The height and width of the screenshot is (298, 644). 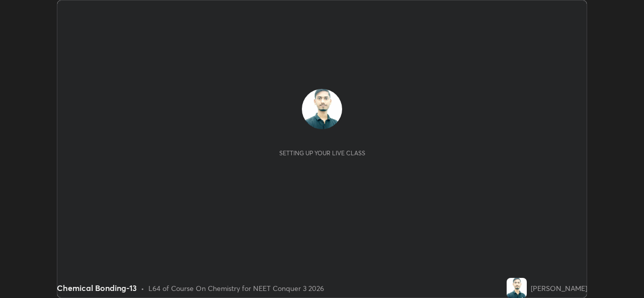 What do you see at coordinates (97, 288) in the screenshot?
I see `div: Chemical Bonding-13` at bounding box center [97, 288].